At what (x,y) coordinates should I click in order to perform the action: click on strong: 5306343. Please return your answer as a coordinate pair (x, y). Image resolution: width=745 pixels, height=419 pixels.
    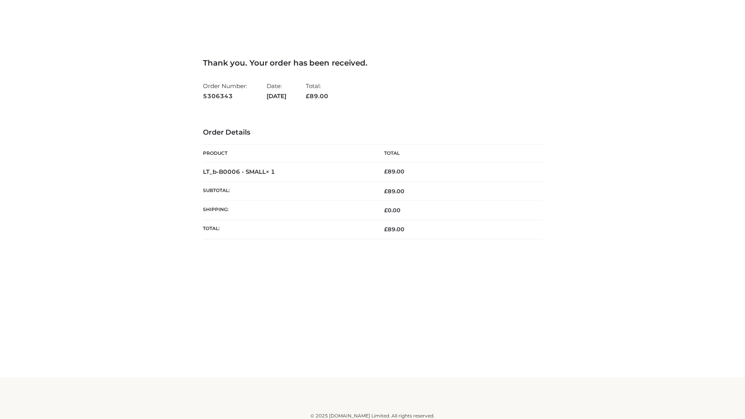
    Looking at the image, I should click on (225, 96).